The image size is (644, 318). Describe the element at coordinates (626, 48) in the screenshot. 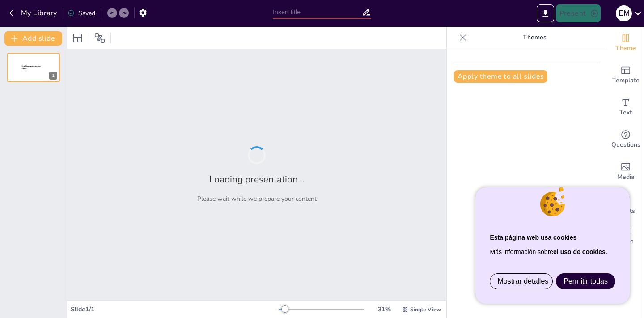

I see `span: Theme` at that location.